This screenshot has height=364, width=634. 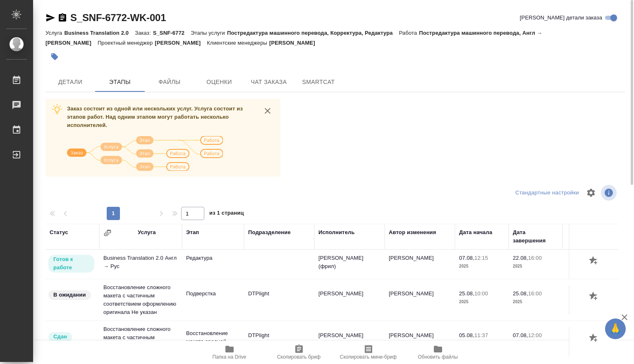 What do you see at coordinates (172, 33) in the screenshot?
I see `p: S_SNF-6772` at bounding box center [172, 33].